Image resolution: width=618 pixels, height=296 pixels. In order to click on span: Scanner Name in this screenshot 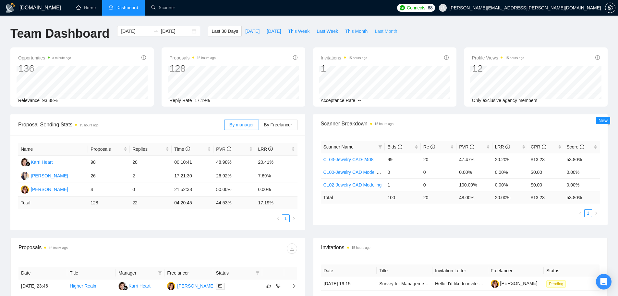, I will do `click(339, 147)`.